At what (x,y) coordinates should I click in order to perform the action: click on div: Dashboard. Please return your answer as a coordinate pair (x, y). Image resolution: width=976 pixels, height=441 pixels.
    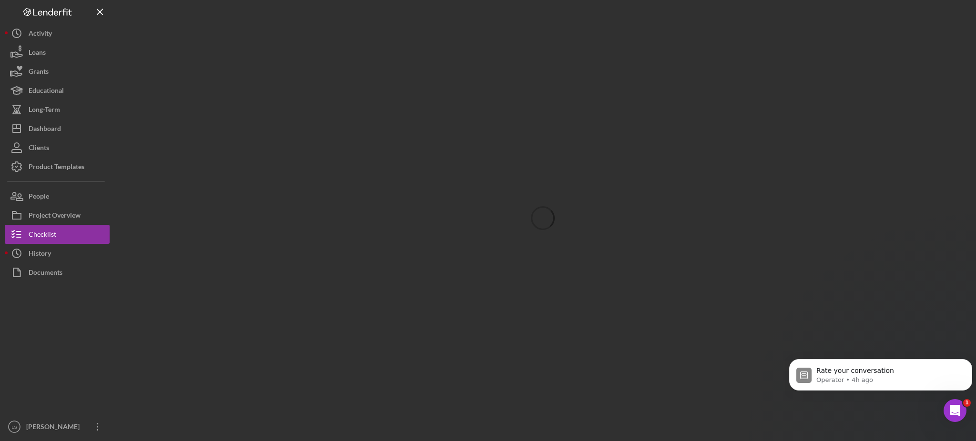
    Looking at the image, I should click on (45, 130).